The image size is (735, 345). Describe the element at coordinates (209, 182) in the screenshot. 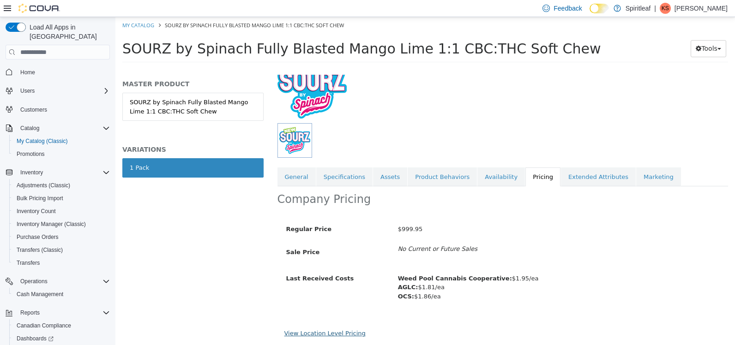

I see `h2: Company Pricing` at that location.